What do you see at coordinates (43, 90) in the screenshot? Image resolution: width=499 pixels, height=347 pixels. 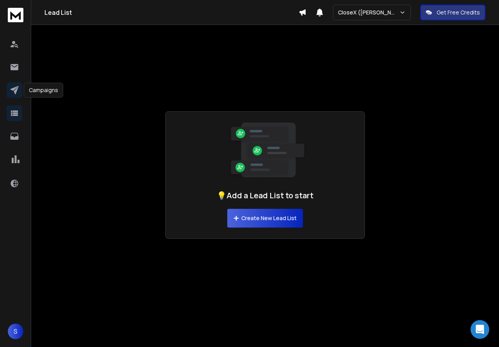 I see `div: Campaigns` at bounding box center [43, 90].